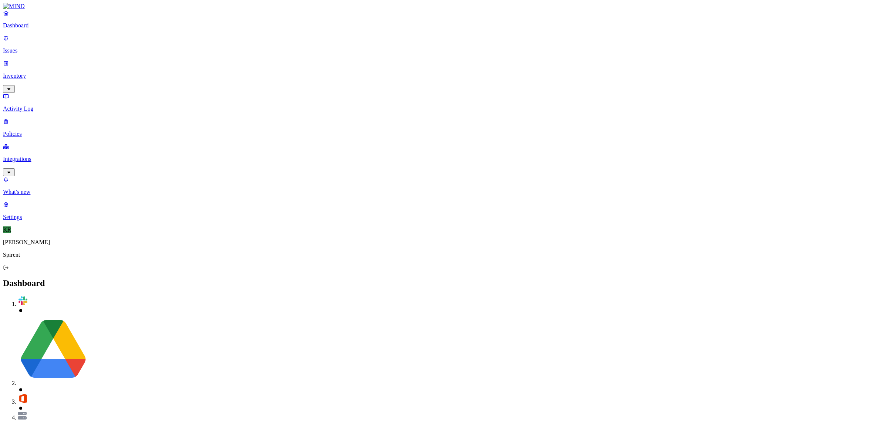  Describe the element at coordinates (444, 19) in the screenshot. I see `a: Dashboard` at that location.